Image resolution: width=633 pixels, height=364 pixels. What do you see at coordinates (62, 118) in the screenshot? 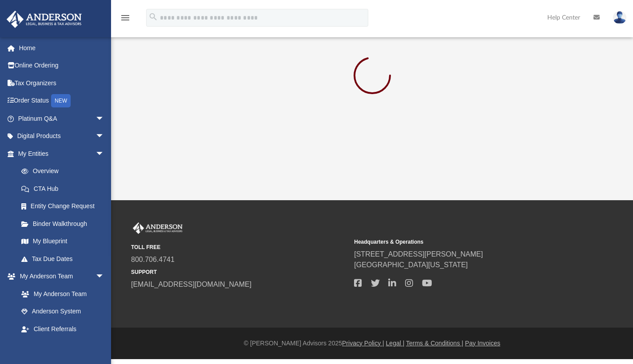
I see `a: Platinum Q&Aarrow_drop_down` at bounding box center [62, 118].